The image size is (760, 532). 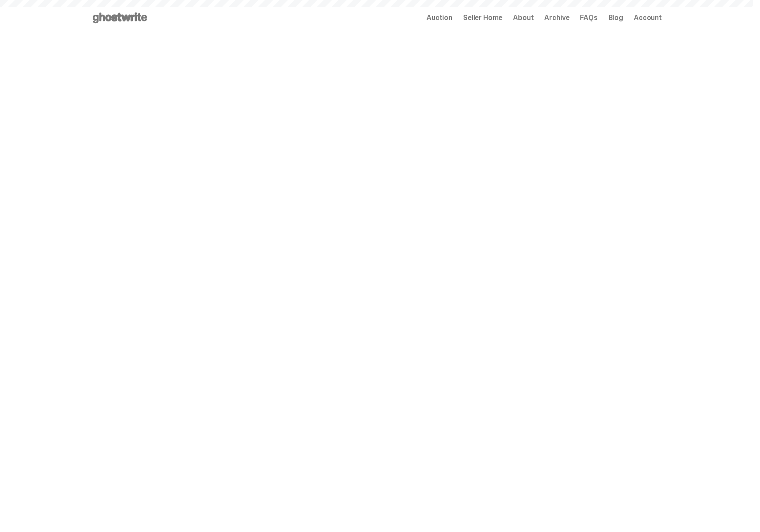 What do you see at coordinates (439, 18) in the screenshot?
I see `a: Auction` at bounding box center [439, 18].